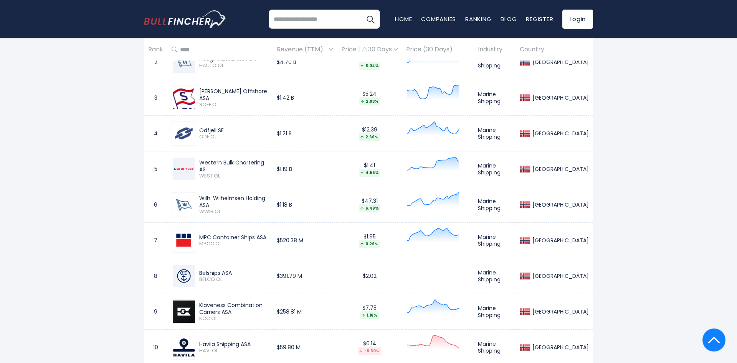 The height and width of the screenshot is (363, 737). What do you see at coordinates (184, 205) in the screenshot?
I see `img: WWIB.OL.png` at bounding box center [184, 205].